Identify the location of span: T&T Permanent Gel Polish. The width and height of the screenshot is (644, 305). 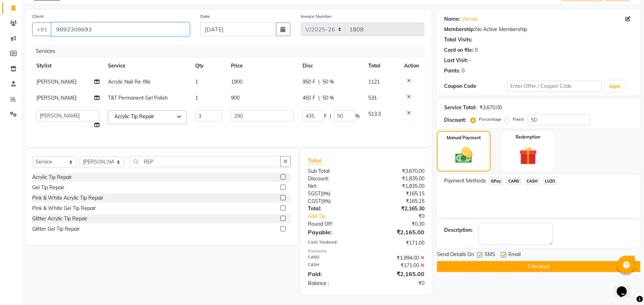
(138, 98).